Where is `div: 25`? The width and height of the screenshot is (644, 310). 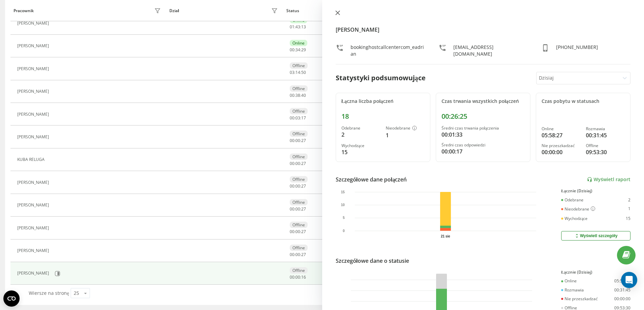
div: 25 is located at coordinates (76, 293).